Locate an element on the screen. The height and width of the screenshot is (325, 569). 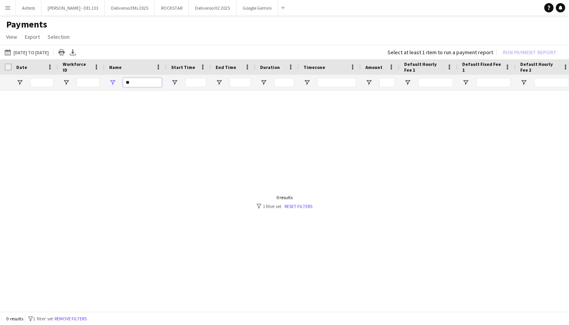
input: Workforce ID Filter Input is located at coordinates (88, 83).